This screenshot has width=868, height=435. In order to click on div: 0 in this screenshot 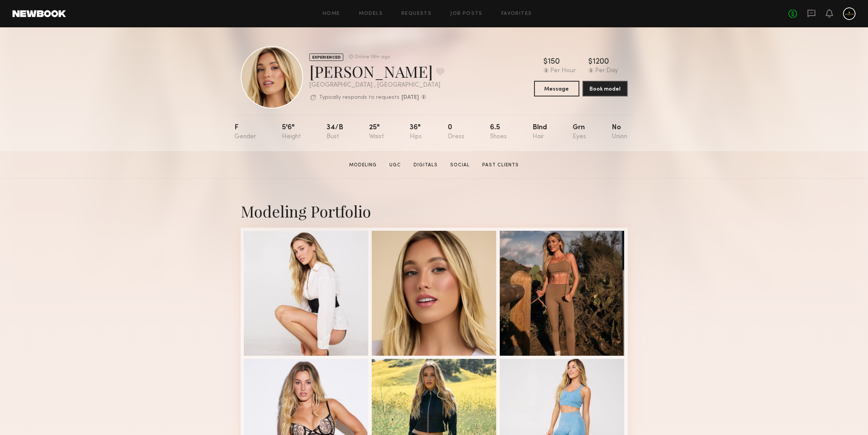, I will do `click(456, 132)`.